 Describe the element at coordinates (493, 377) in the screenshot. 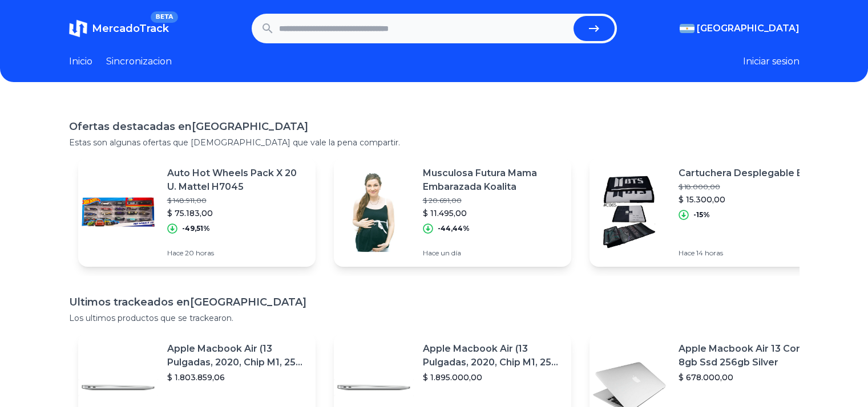

I see `p: $ 1.895.000,00` at that location.